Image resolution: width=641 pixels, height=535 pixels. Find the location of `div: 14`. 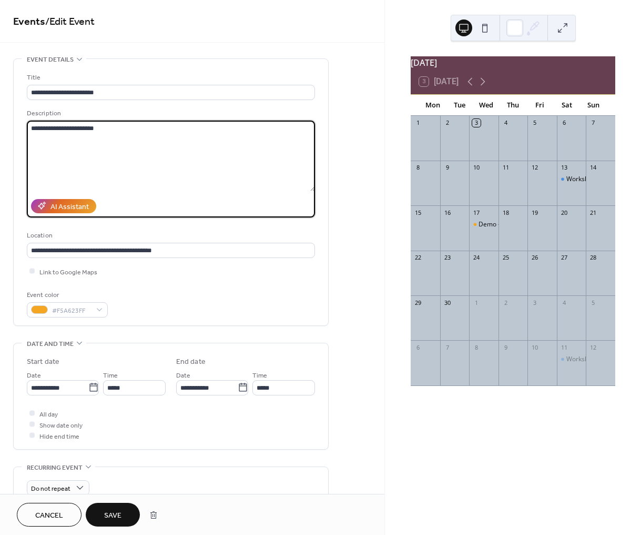

div: 14 is located at coordinates (593, 167).